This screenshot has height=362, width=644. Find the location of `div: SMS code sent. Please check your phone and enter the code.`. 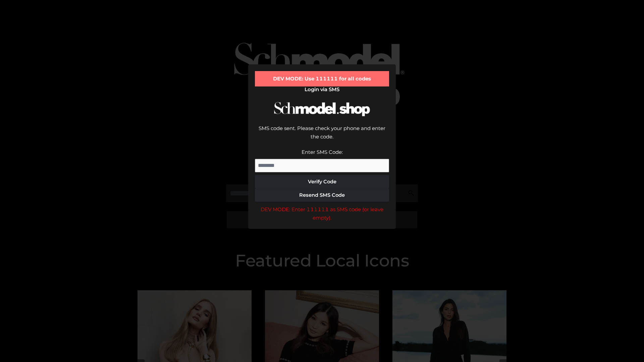

div: SMS code sent. Please check your phone and enter the code. is located at coordinates (322, 136).